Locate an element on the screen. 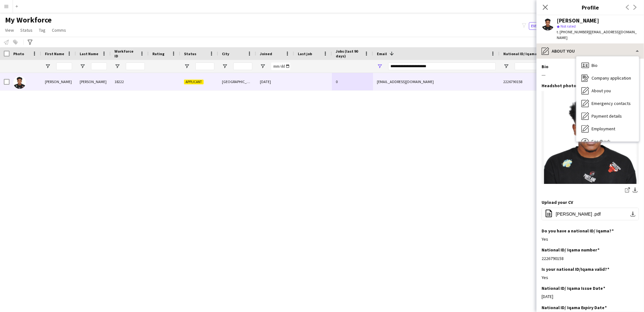 The height and width of the screenshot is (312, 644). h3: Is your national ID/Iqama valid? is located at coordinates (576, 268).